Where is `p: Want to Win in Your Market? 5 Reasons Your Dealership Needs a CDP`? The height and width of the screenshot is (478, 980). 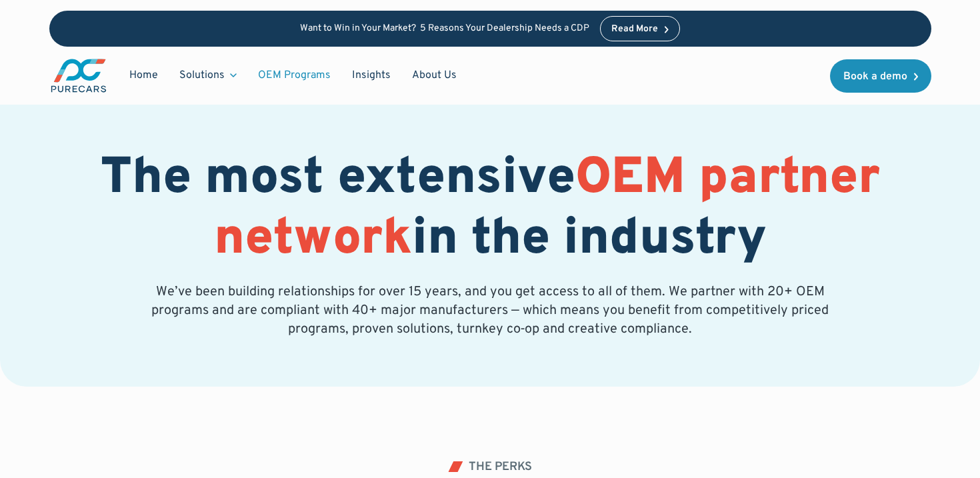 p: Want to Win in Your Market? 5 Reasons Your Dealership Needs a CDP is located at coordinates (445, 28).